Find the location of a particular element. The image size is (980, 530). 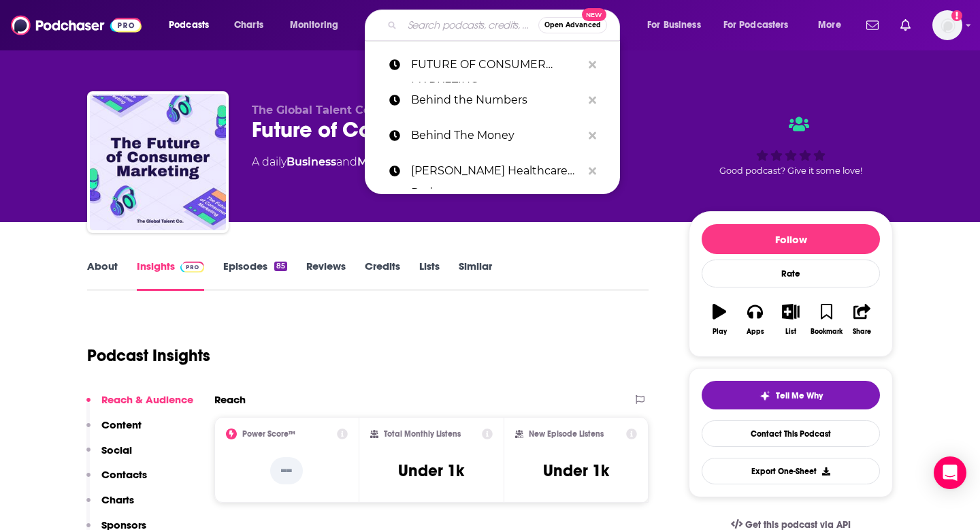

a: Lists is located at coordinates (430, 275).